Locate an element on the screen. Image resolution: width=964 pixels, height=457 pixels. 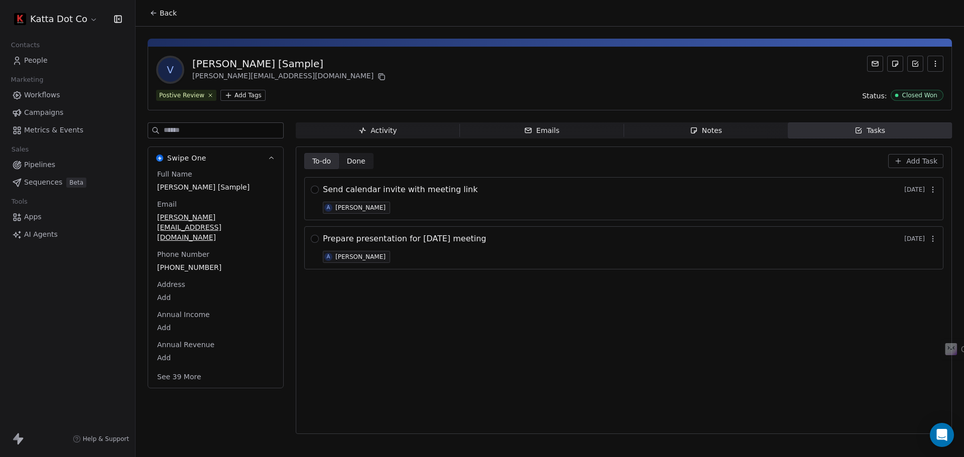
span: Full Name is located at coordinates (175, 174).